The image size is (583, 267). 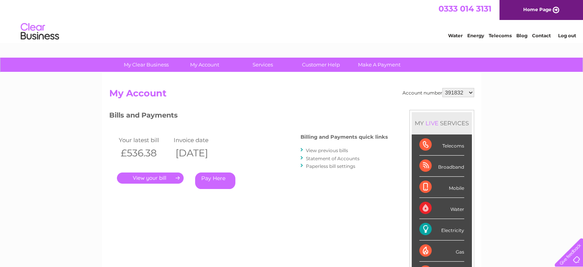 I want to click on a: Make A Payment, so click(x=379, y=64).